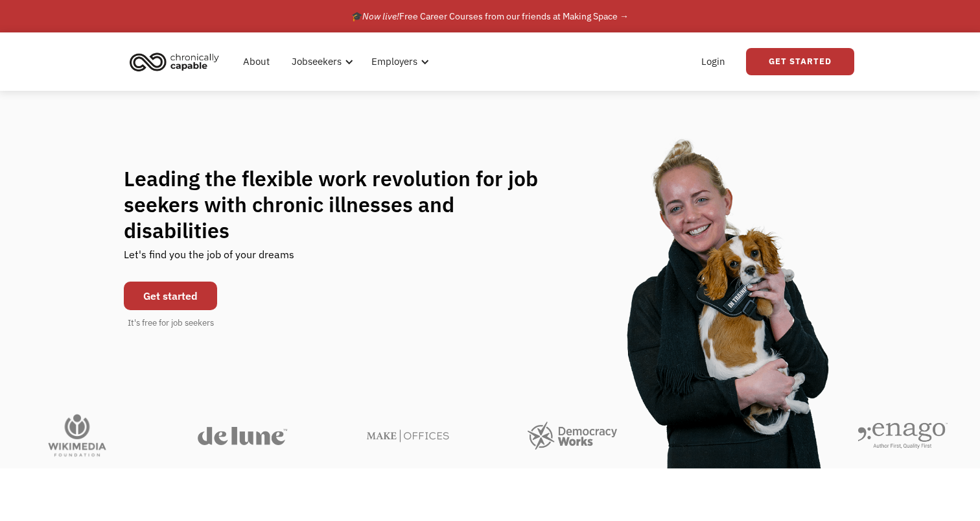 This screenshot has height=521, width=980. What do you see at coordinates (490, 16) in the screenshot?
I see `div: 🎓 Free Career Courses from our friends at Making Space →` at bounding box center [490, 16].